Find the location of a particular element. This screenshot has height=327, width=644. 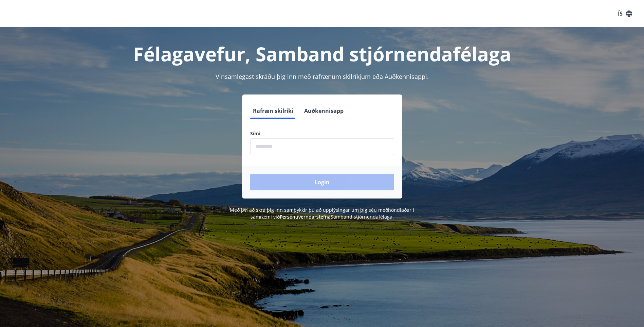

button: ÍS is located at coordinates (626, 14).